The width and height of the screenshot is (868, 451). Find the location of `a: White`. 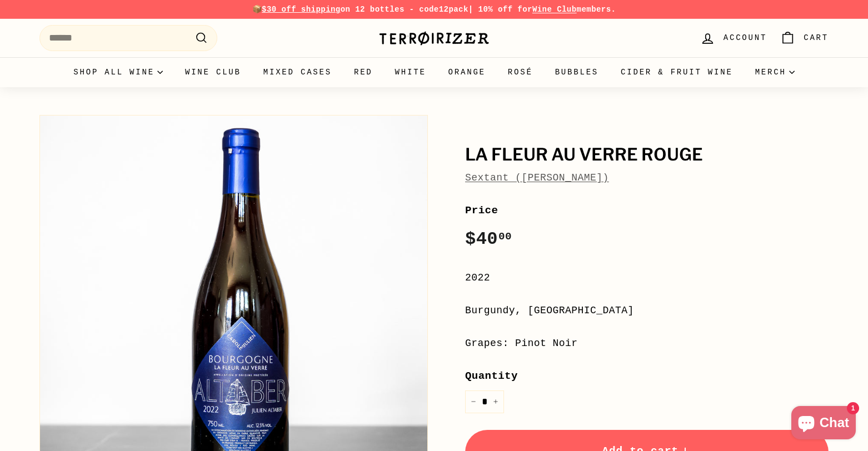

a: White is located at coordinates (410, 73).